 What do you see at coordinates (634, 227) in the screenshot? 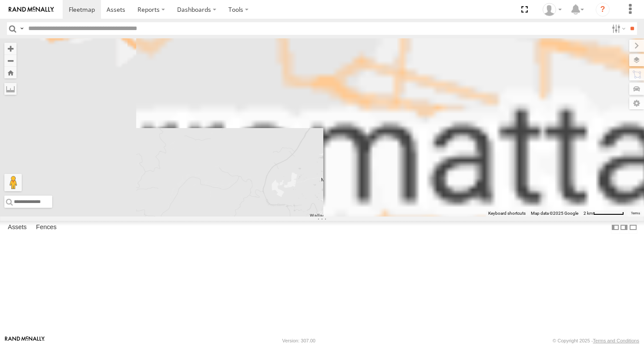
I see `label: Hide Summary Table` at bounding box center [634, 227].